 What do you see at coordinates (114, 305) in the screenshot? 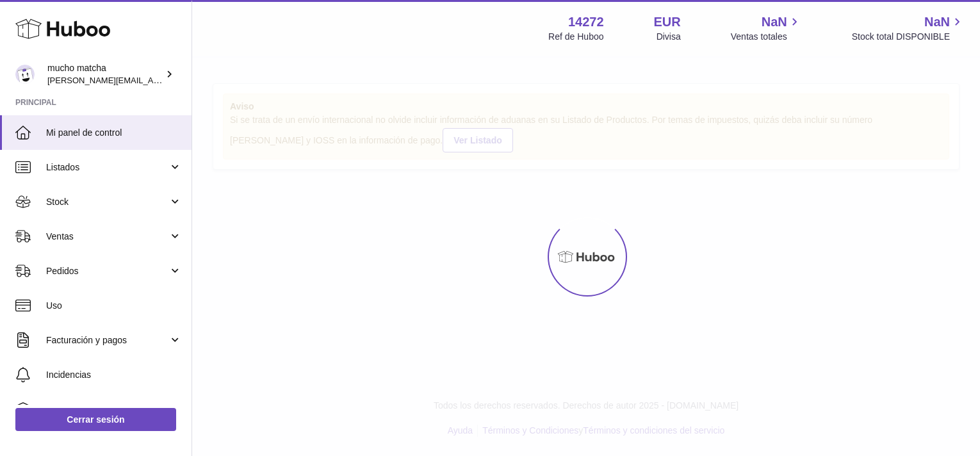
I see `span: Uso` at bounding box center [114, 305].